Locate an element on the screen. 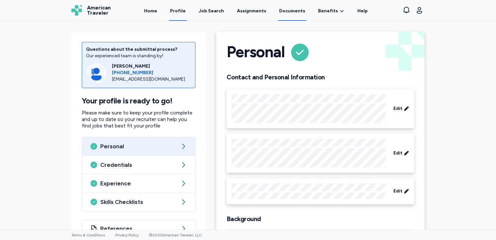 This screenshot has width=496, height=240. a: Terms & Conditions is located at coordinates (88, 235).